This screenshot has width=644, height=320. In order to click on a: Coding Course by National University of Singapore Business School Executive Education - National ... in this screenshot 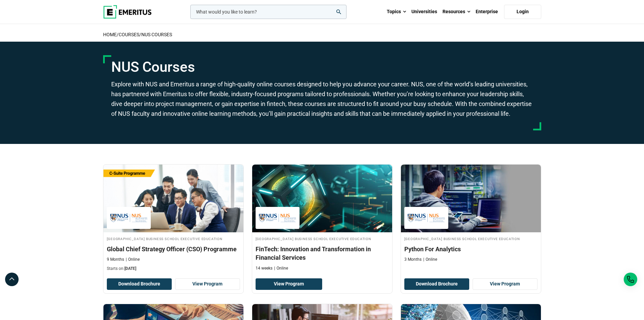, I will do `click(471, 215)`.